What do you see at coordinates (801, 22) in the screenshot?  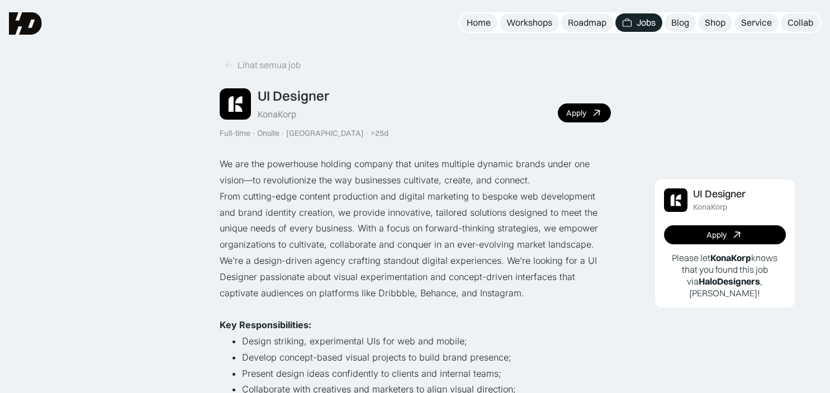 I see `a: Collab` at bounding box center [801, 22].